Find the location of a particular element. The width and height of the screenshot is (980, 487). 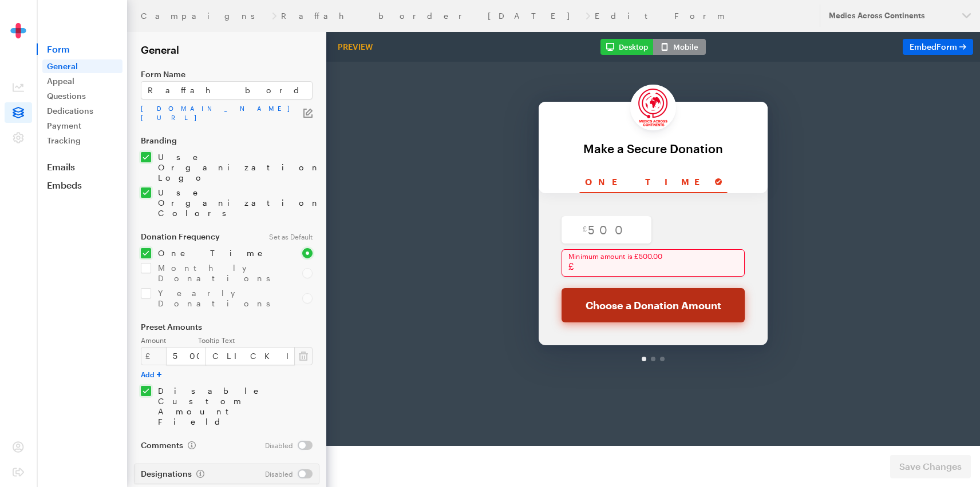

div: Designations is located at coordinates (196, 474).